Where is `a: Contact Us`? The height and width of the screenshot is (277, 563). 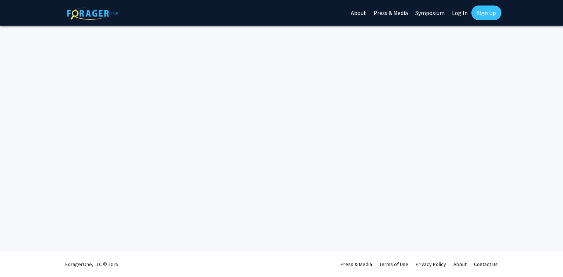 a: Contact Us is located at coordinates (486, 264).